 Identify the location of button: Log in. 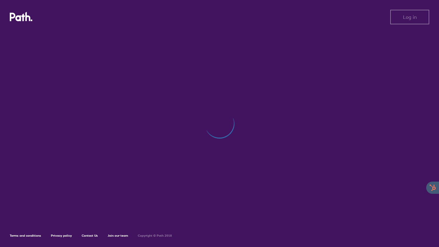
(410, 17).